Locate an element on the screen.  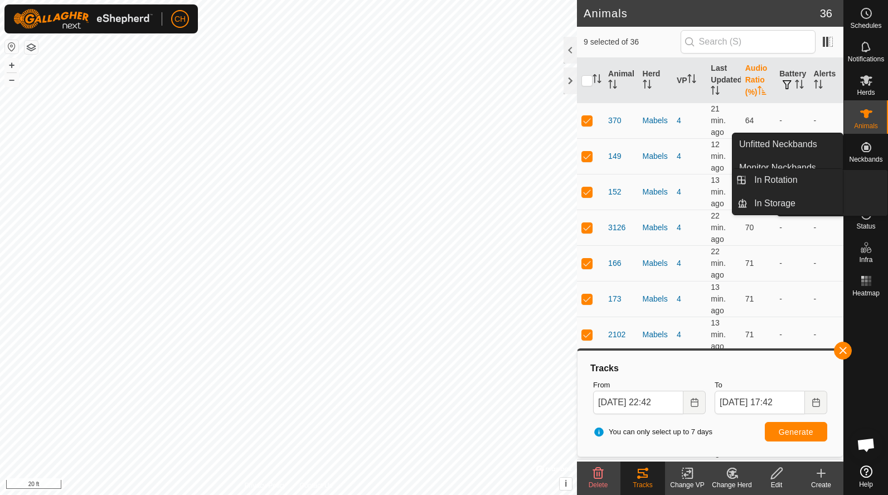
th: Alerts is located at coordinates (826, 80).